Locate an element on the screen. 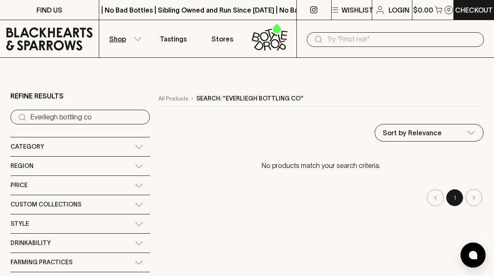 This screenshot has width=494, height=276. p: Tastings is located at coordinates (173, 39).